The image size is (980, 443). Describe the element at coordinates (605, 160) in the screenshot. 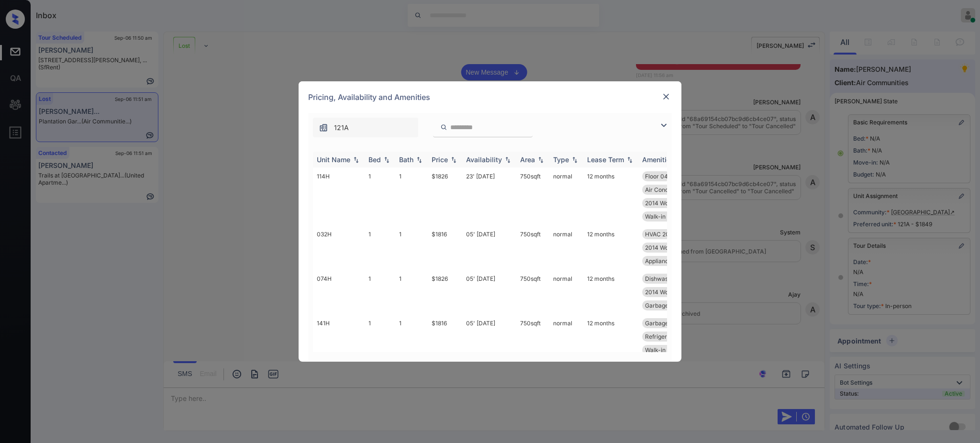

I see `div: Lease Term` at that location.